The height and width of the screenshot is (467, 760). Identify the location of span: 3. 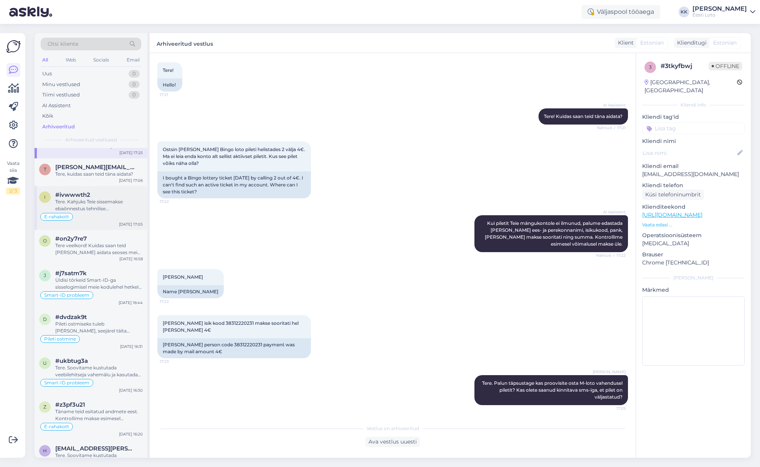
(651, 67).